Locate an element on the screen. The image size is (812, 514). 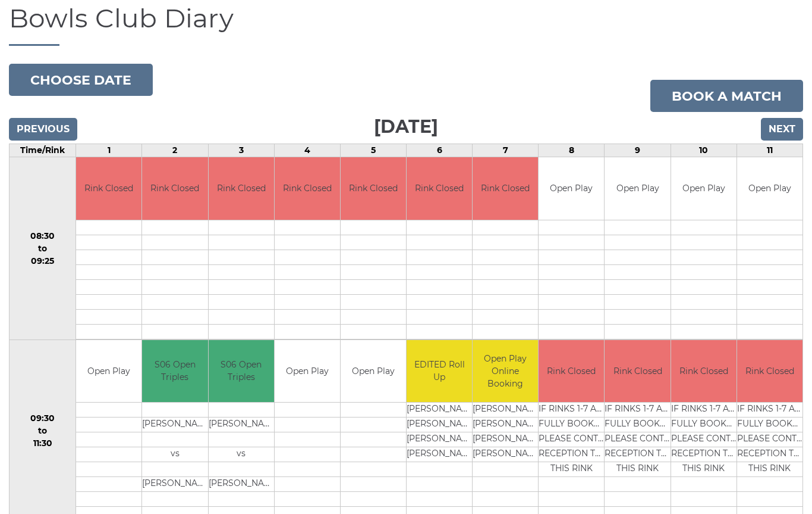
td: EDITED Roll Up is located at coordinates (439, 371).